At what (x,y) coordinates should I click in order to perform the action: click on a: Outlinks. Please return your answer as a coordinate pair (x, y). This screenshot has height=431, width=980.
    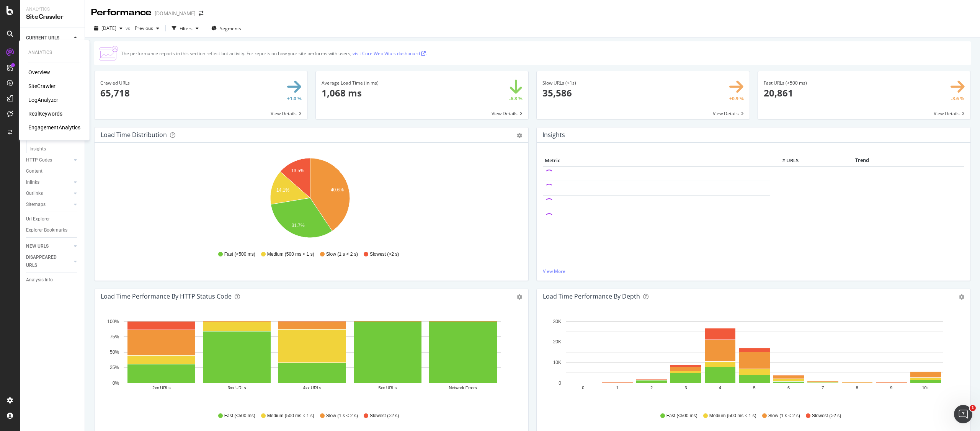
    Looking at the image, I should click on (49, 193).